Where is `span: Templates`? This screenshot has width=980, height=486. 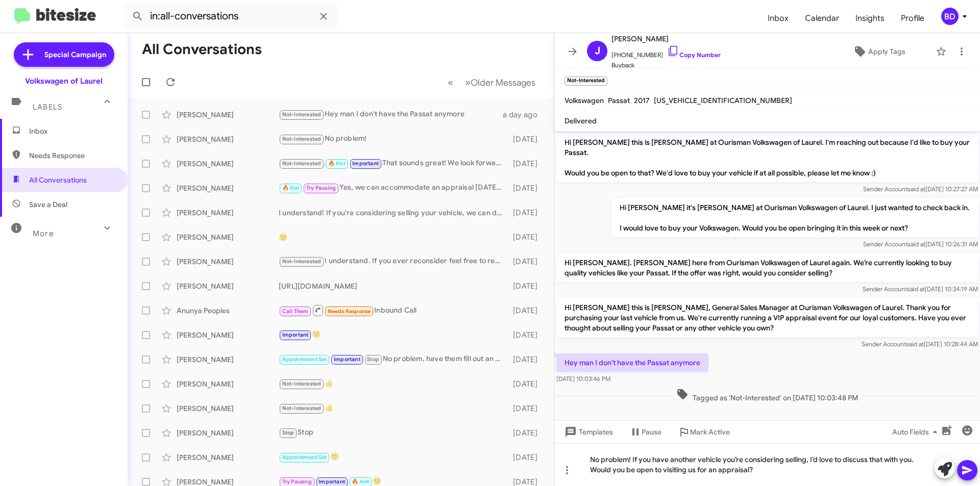
span: Templates is located at coordinates (588, 432).